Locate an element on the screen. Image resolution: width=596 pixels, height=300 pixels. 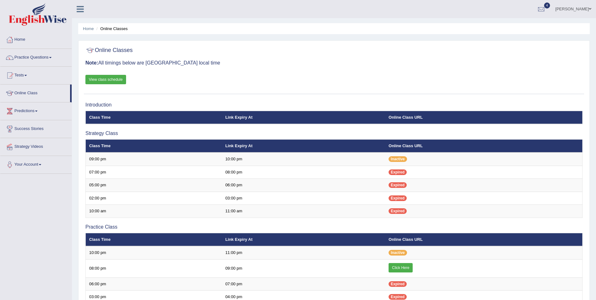
td: 10:00 am is located at coordinates (154, 211).